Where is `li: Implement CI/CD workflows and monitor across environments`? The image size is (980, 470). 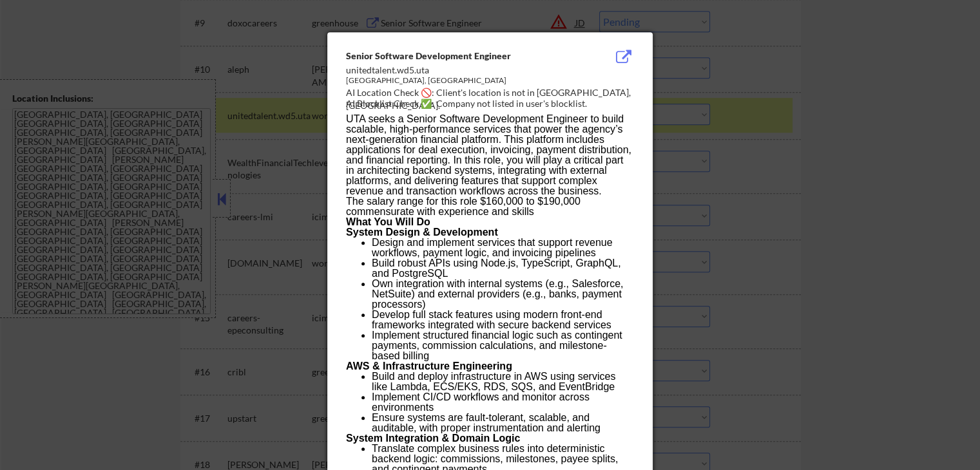
li: Implement CI/CD workflows and monitor across environments is located at coordinates (502, 403).